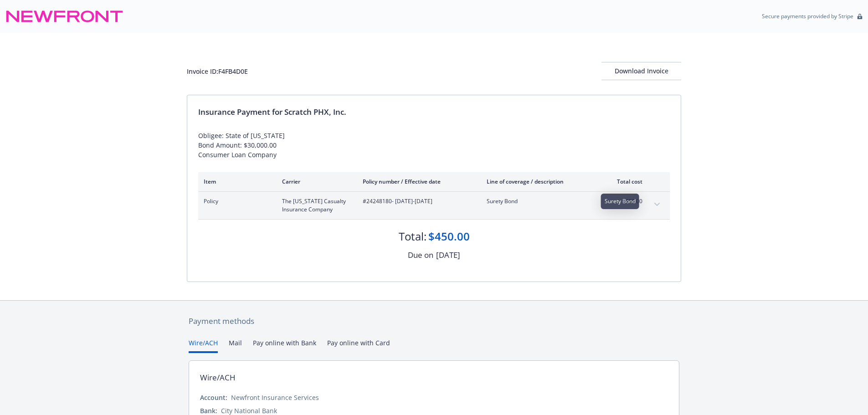  What do you see at coordinates (420, 255) in the screenshot?
I see `div: Due on` at bounding box center [420, 255].